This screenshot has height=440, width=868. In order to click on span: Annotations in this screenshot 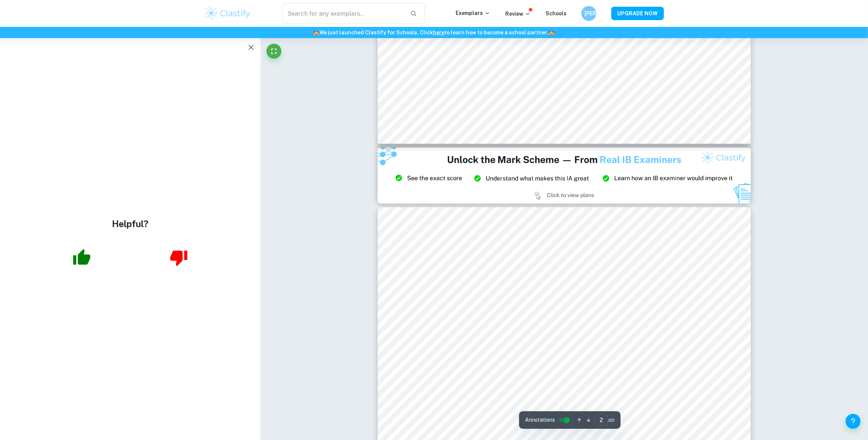, I will do `click(540, 420)`.